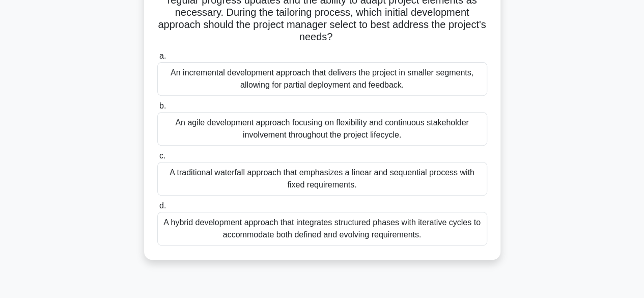 The image size is (644, 298). Describe the element at coordinates (322, 179) in the screenshot. I see `div: A traditional waterfall approach that emphasizes a linear and sequential process with fixed requi...` at that location.